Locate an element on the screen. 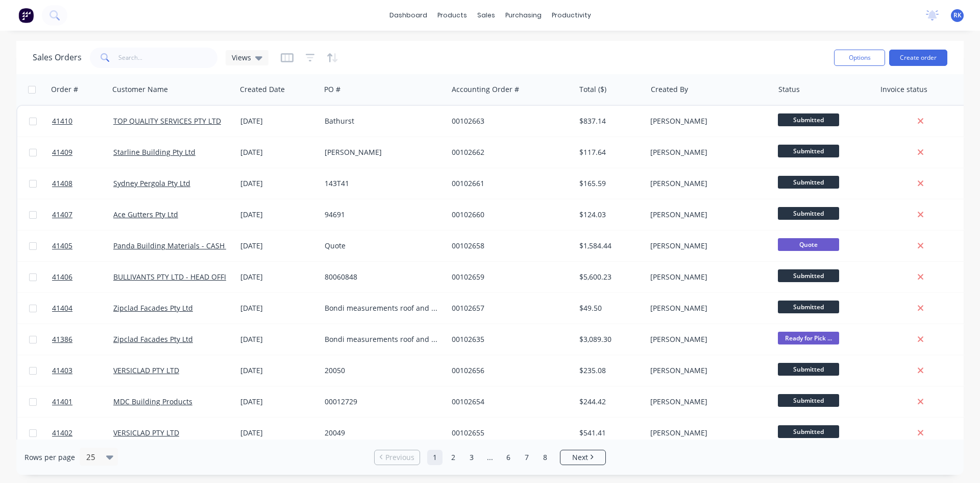 The image size is (980, 483). div: productivity is located at coordinates (571, 16).